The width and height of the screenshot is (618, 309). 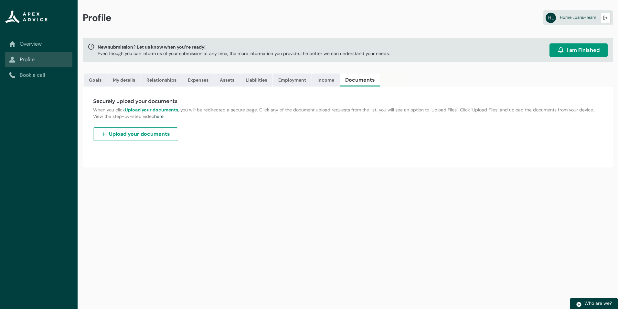 I want to click on button: Logout, so click(x=606, y=18).